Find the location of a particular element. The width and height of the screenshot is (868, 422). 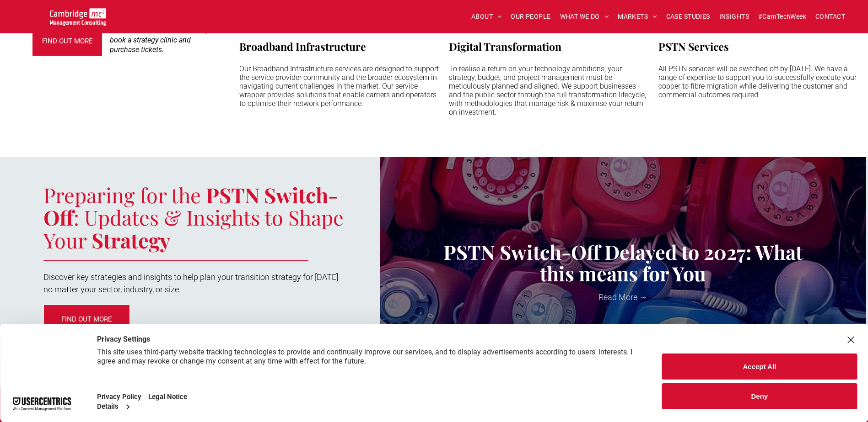

strong: PSTN Switch-Off is located at coordinates (191, 206).